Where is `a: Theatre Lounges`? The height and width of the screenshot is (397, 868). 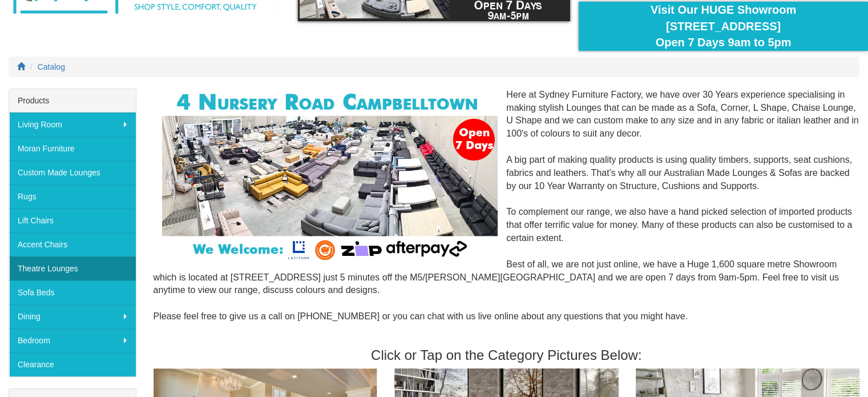 a: Theatre Lounges is located at coordinates (73, 269).